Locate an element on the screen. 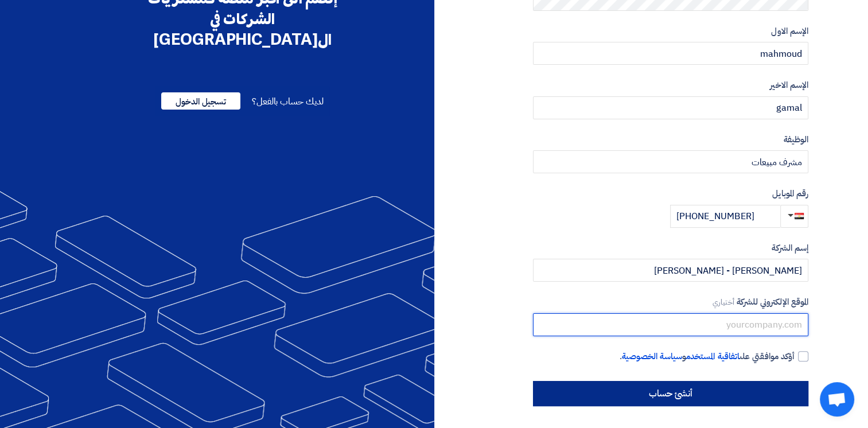  input: أدخل الإسم الاول ... is located at coordinates (671, 54).